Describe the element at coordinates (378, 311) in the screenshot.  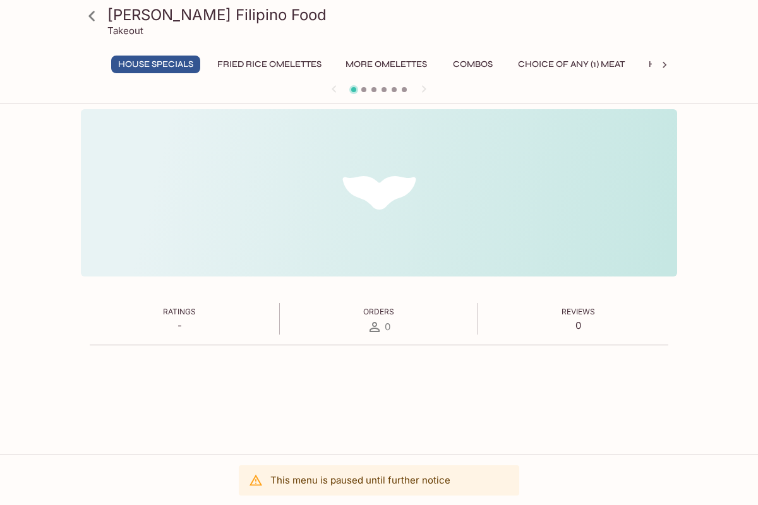
I see `span: Orders` at that location.